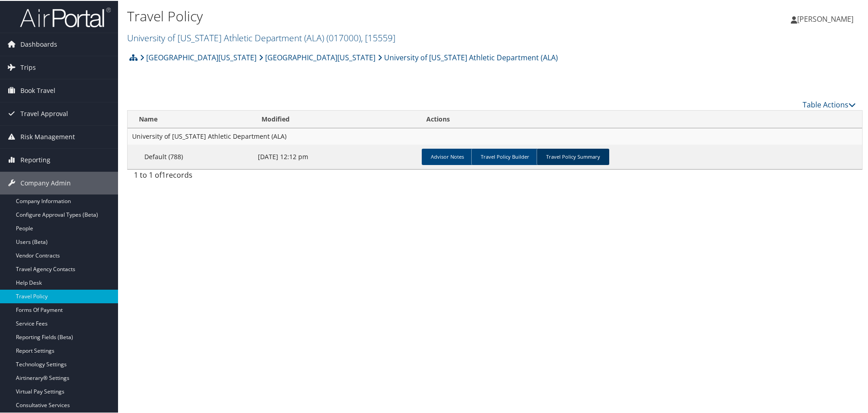 This screenshot has width=868, height=413. Describe the element at coordinates (65, 16) in the screenshot. I see `img: airportal-logo.png` at that location.